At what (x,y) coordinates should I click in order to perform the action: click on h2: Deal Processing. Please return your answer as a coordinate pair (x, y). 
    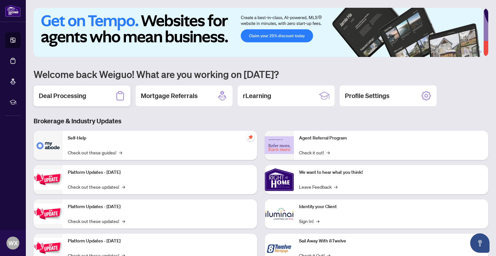
    Looking at the image, I should click on (62, 96).